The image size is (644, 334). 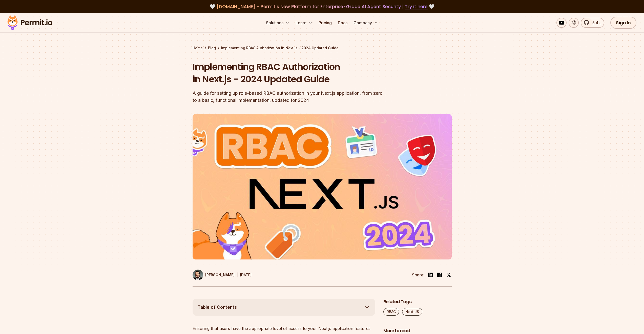 I want to click on button: Table of Contents, so click(x=284, y=307).